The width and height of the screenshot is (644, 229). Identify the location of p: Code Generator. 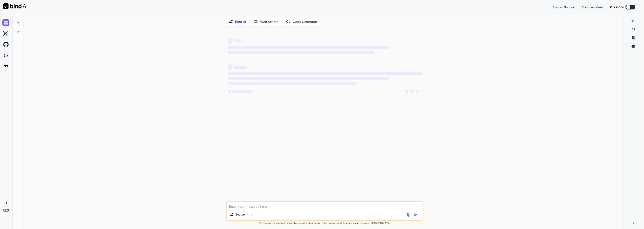
(305, 22).